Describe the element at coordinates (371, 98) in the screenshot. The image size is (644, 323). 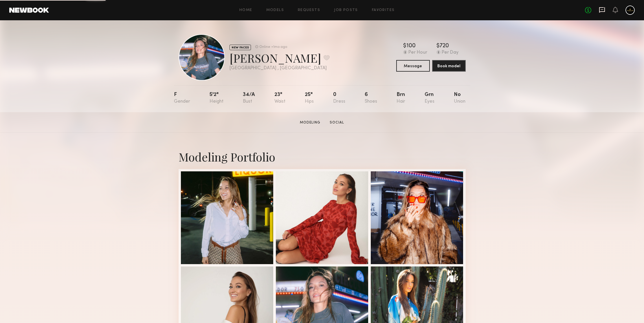
I see `div: 6` at that location.